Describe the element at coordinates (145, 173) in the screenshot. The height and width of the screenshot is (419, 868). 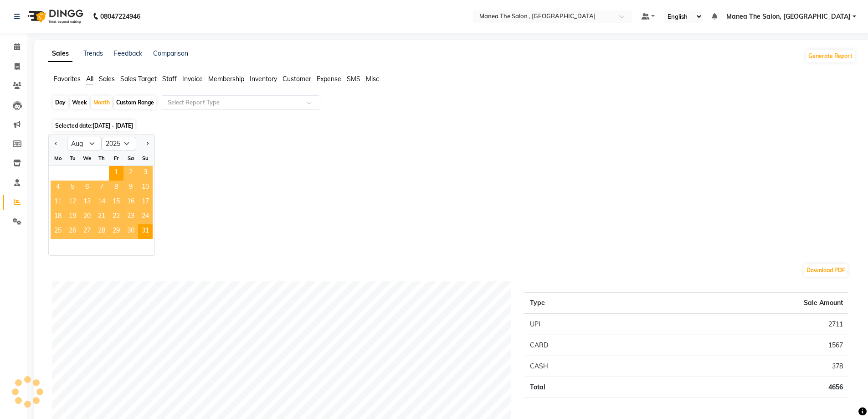
I see `span: 3` at that location.